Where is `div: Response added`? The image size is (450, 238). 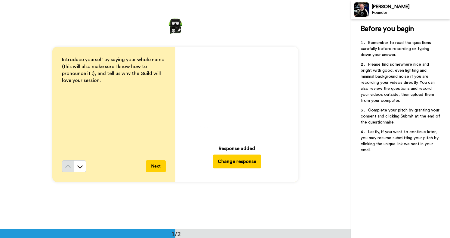 div: Response added is located at coordinates (237, 148).